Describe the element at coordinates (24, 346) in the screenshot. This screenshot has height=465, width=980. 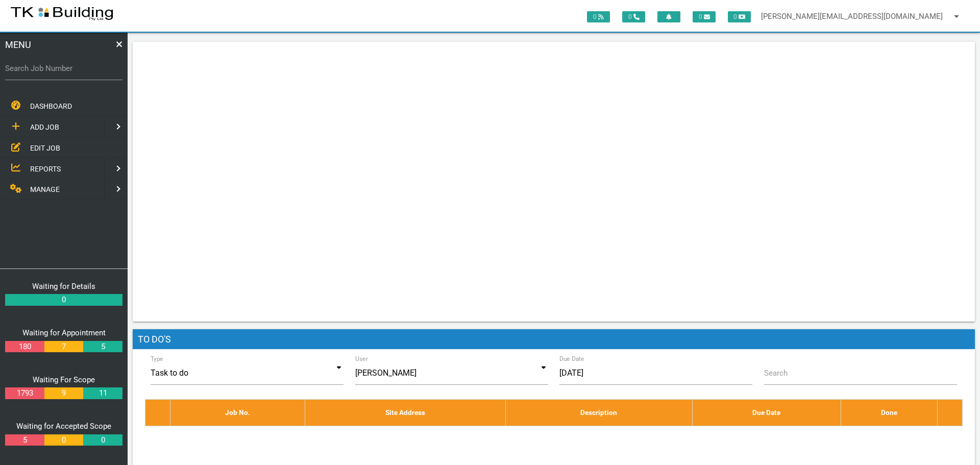
I see `a: 180` at that location.